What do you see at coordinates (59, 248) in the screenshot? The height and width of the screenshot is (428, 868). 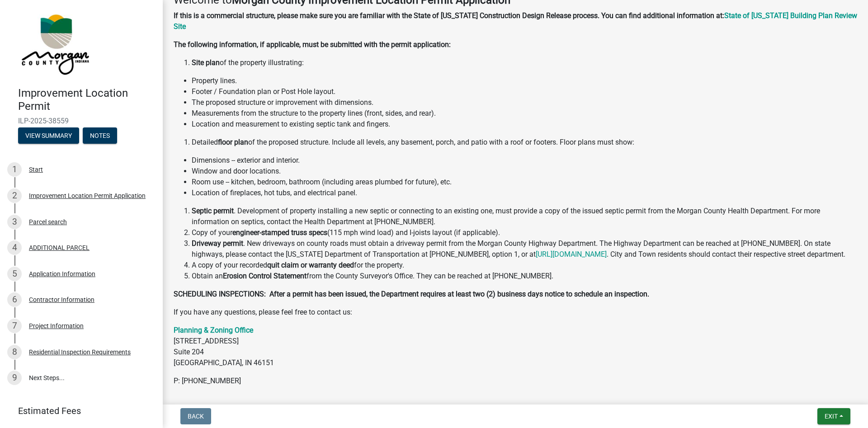 I see `div: ADDITIONAL PARCEL` at bounding box center [59, 248].